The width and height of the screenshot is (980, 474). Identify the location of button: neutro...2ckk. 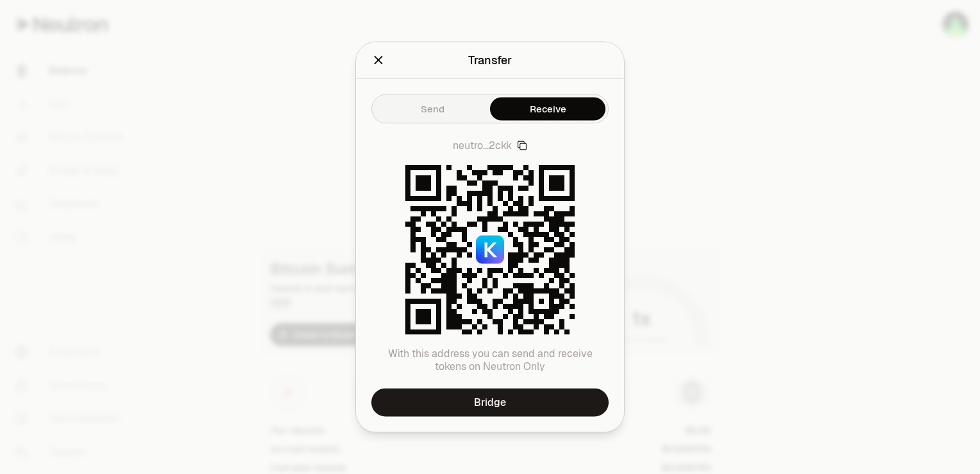
(490, 146).